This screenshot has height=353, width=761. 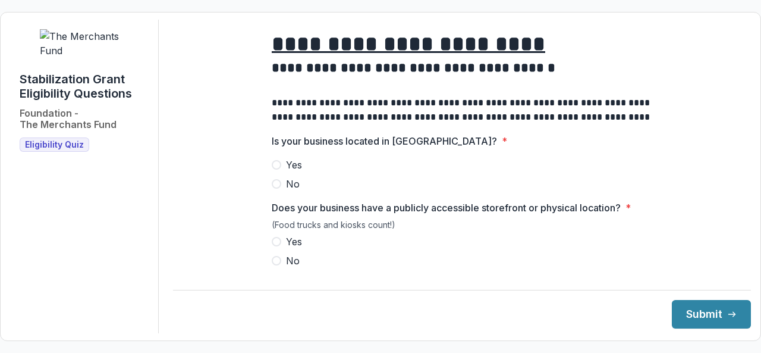 I want to click on button: Submit, so click(x=711, y=314).